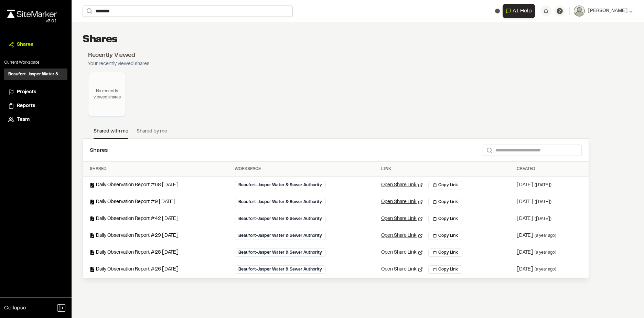 Image resolution: width=644 pixels, height=318 pixels. Describe the element at coordinates (305, 169) in the screenshot. I see `div: Workspace` at that location.